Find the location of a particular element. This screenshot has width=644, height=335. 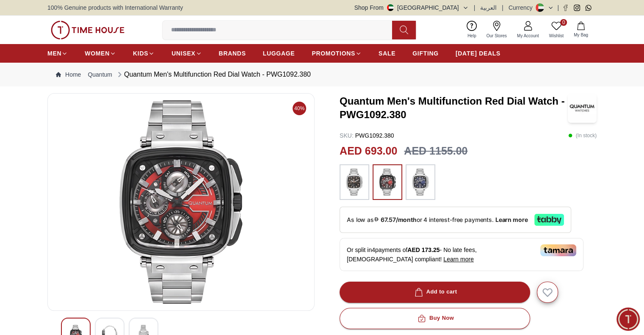

span: PROMOTIONS is located at coordinates (333, 53).